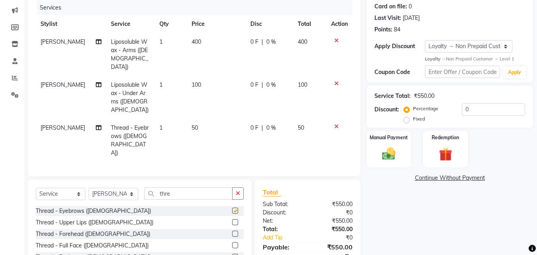 The image size is (537, 255). I want to click on th: Total, so click(310, 24).